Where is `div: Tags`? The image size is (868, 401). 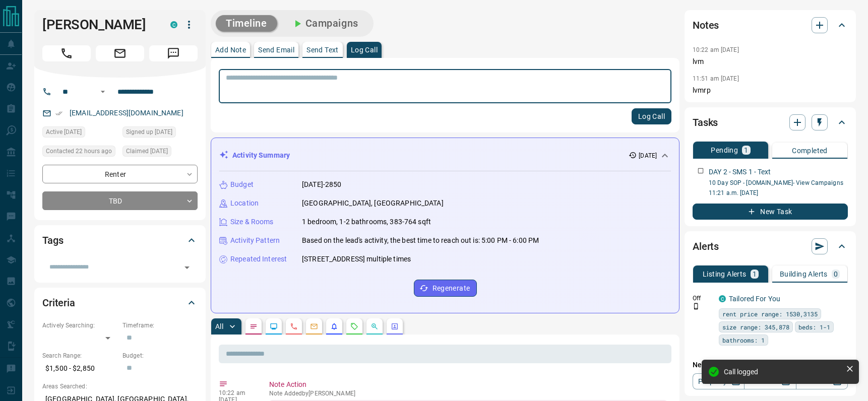
div: Tags is located at coordinates (120, 240).